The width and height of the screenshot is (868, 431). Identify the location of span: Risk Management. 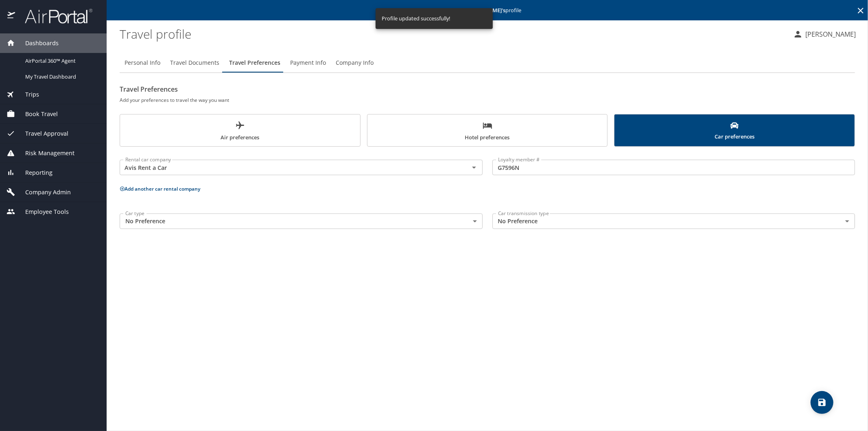
(44, 153).